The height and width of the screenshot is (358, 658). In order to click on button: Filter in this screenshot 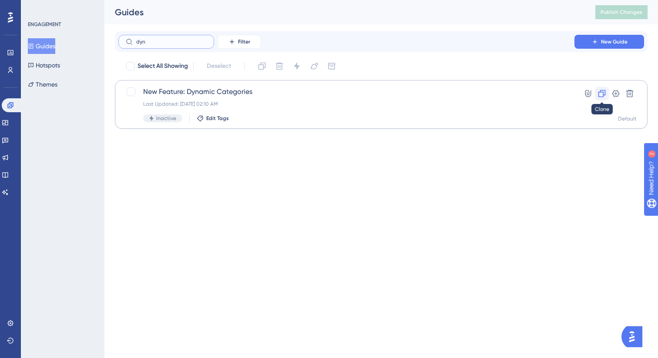, I will do `click(239, 42)`.